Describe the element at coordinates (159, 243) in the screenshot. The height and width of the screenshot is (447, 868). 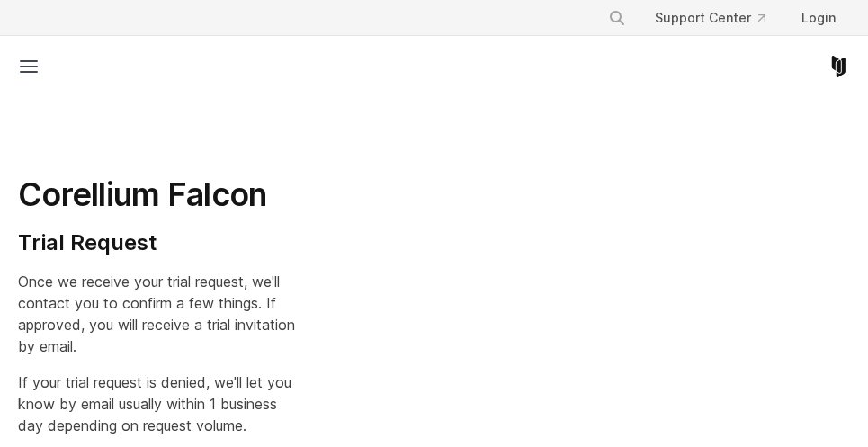
I see `h4: Trial Request` at that location.